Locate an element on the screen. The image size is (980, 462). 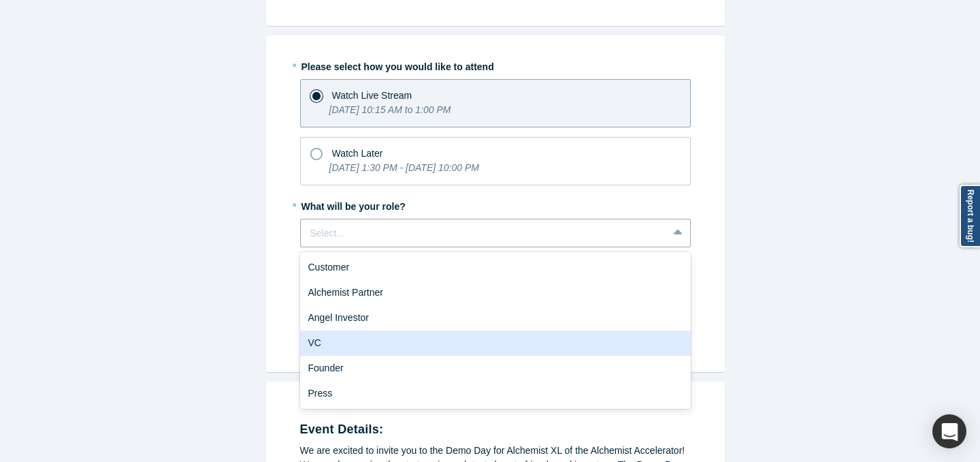
label: Please select how you would like to attend is located at coordinates (496, 65).